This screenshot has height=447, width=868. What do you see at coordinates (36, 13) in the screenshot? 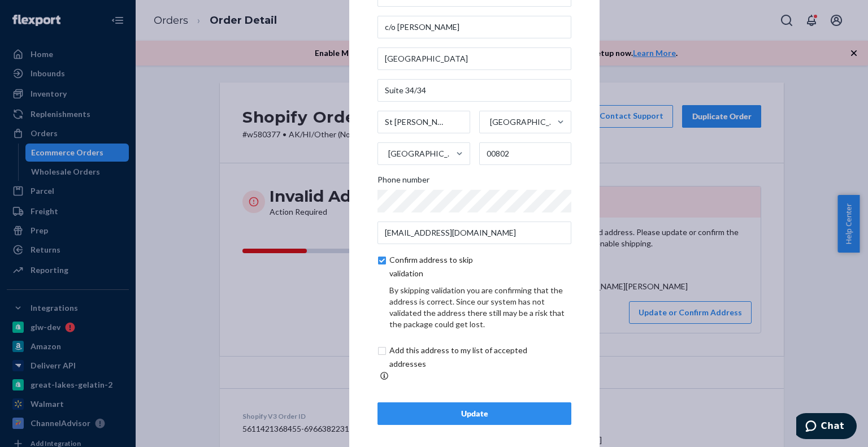
I see `span: Chat` at bounding box center [36, 13].